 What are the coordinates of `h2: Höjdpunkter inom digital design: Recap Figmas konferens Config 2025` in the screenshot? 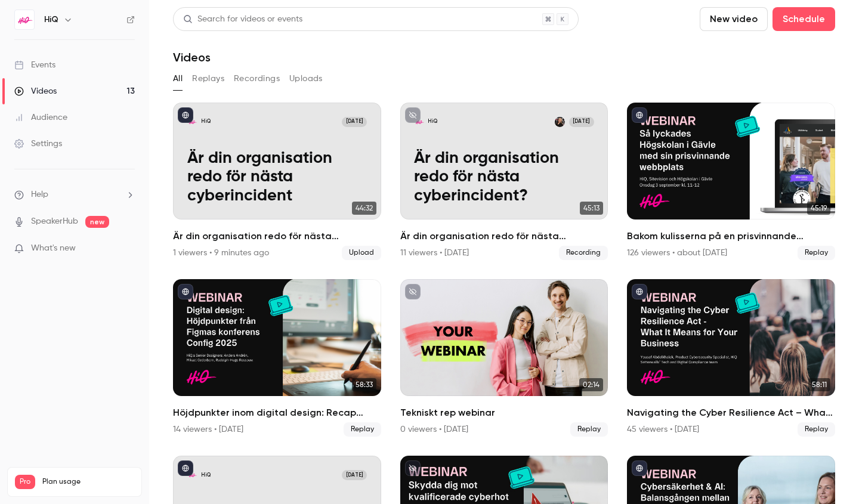 It's located at (277, 412).